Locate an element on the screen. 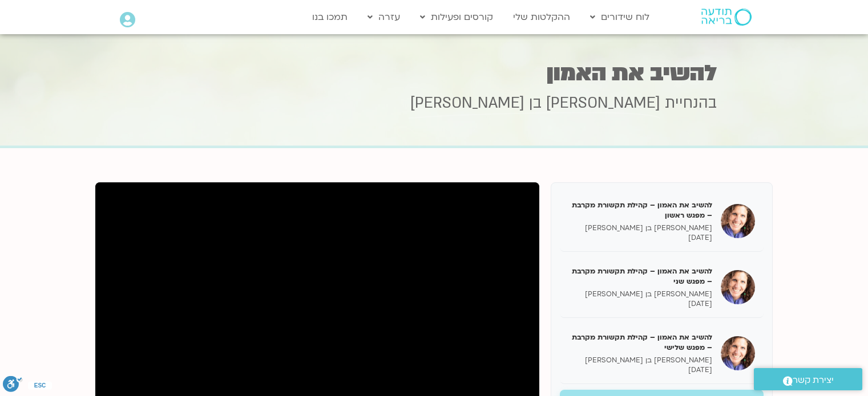 The image size is (868, 396). span: יצירת קשר is located at coordinates (813, 380).